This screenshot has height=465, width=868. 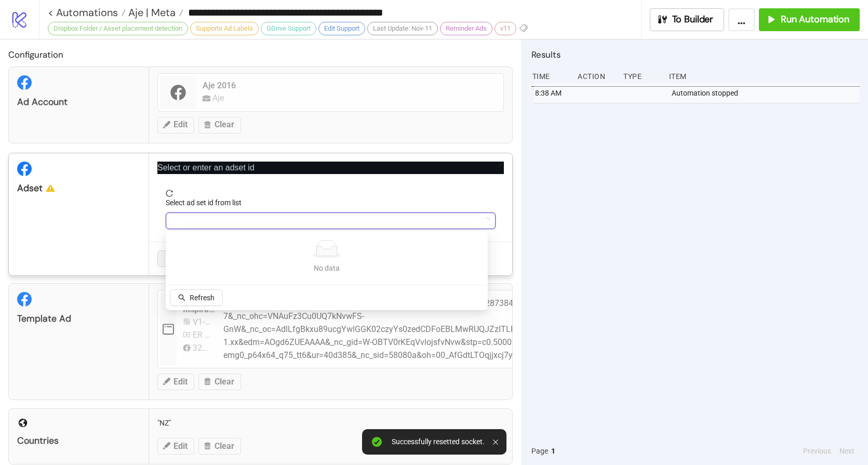 I want to click on span: search, so click(x=182, y=298).